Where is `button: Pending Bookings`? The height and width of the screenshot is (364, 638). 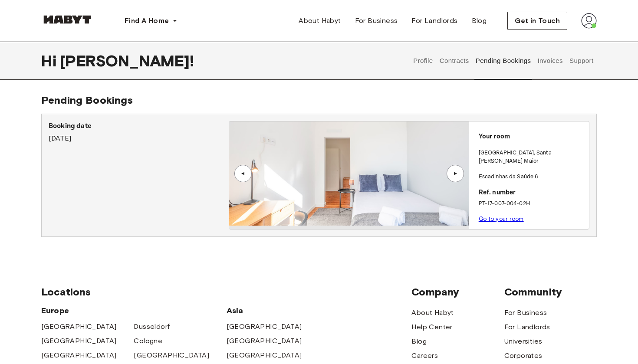 button: Pending Bookings is located at coordinates (503, 60).